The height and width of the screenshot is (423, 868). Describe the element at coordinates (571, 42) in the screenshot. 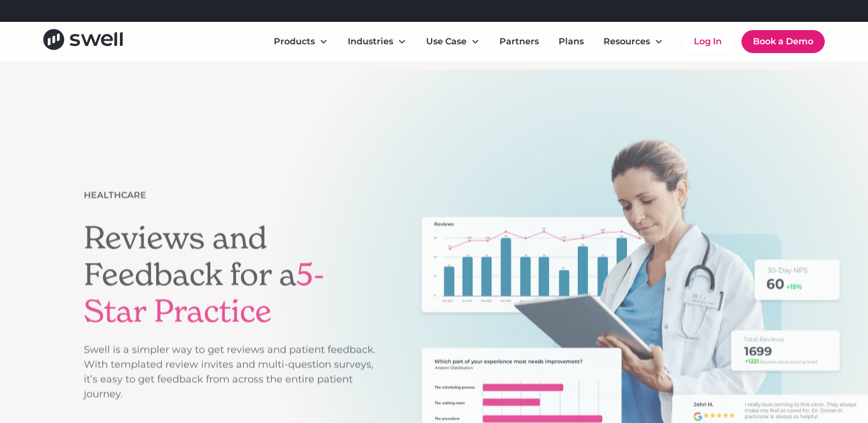

I see `a: Plans` at that location.